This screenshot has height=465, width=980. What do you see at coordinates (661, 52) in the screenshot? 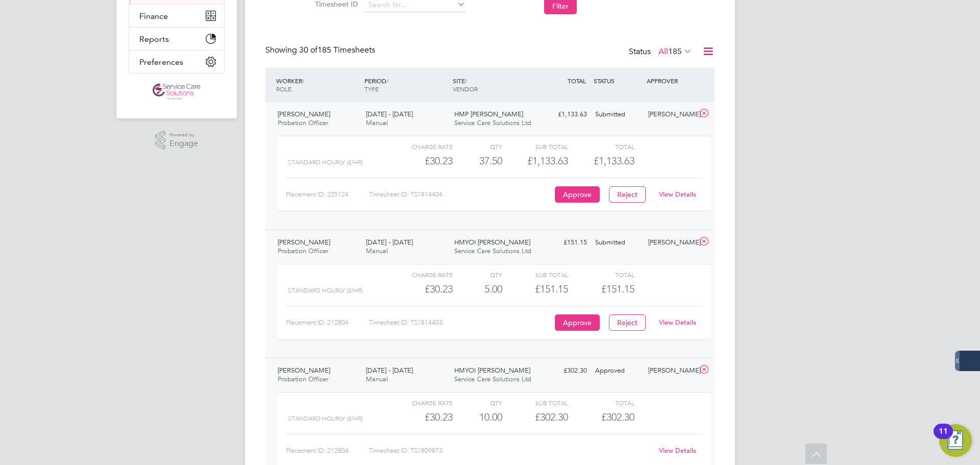
I see `div: Status` at bounding box center [661, 52].